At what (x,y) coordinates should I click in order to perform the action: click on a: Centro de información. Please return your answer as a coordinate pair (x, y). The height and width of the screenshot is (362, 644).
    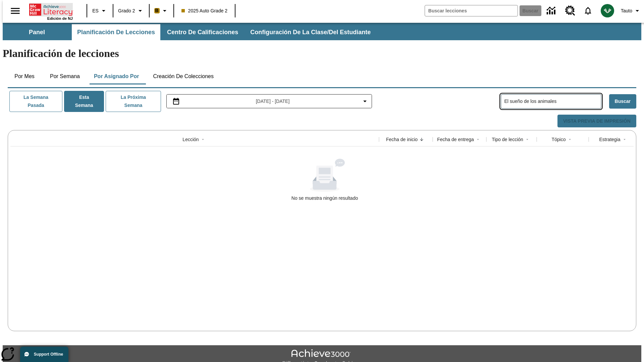
    Looking at the image, I should click on (552, 11).